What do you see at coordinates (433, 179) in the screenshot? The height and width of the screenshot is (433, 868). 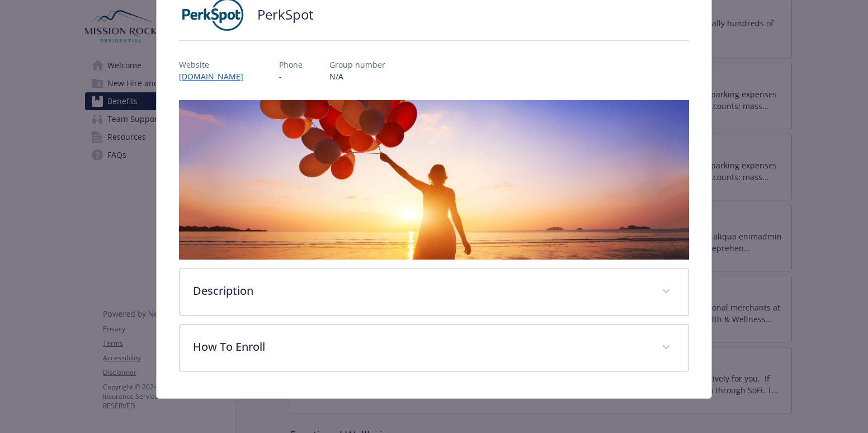 I see `img: banner` at bounding box center [433, 179].